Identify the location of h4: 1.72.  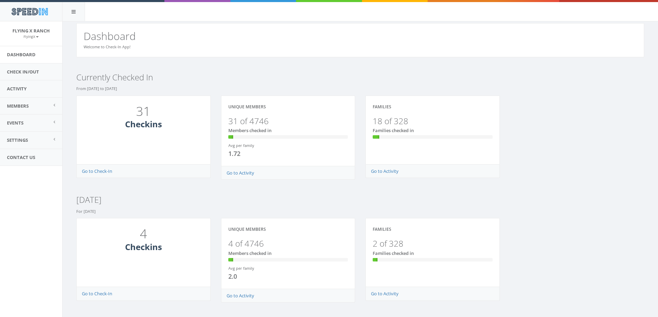
(255, 154).